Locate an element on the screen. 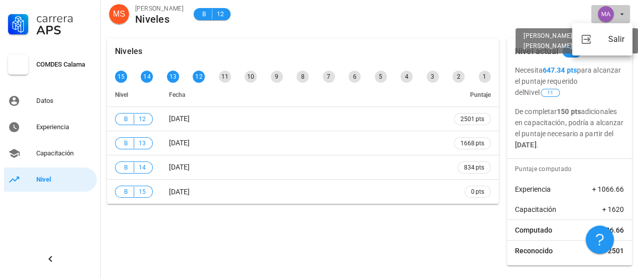 This screenshot has width=638, height=278. span: 15 is located at coordinates (142, 192).